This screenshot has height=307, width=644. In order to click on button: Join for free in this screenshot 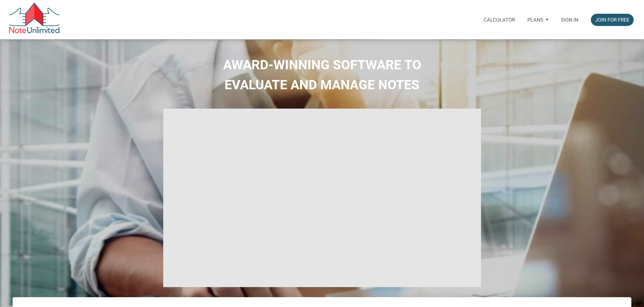, I will do `click(612, 19)`.